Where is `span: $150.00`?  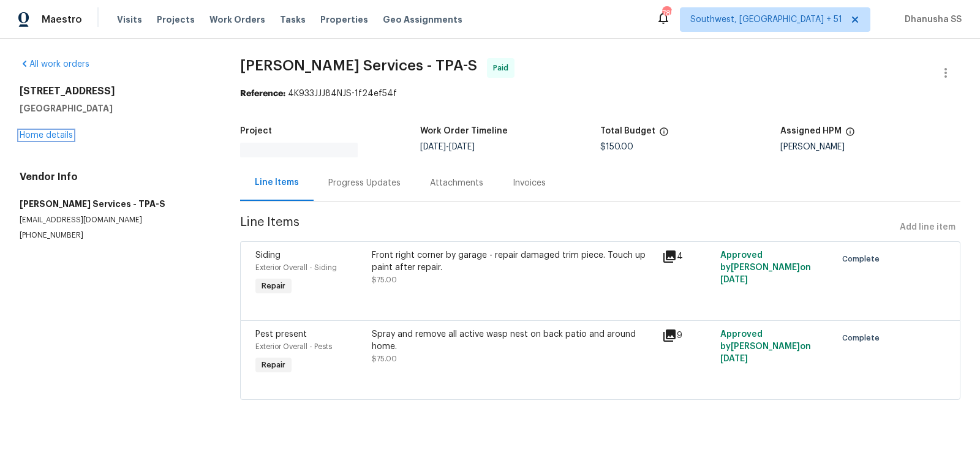 span: $150.00 is located at coordinates (617, 147).